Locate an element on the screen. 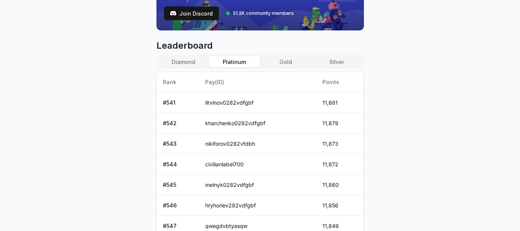 The image size is (520, 231). td: hryhoriev282vdfgbf is located at coordinates (258, 206).